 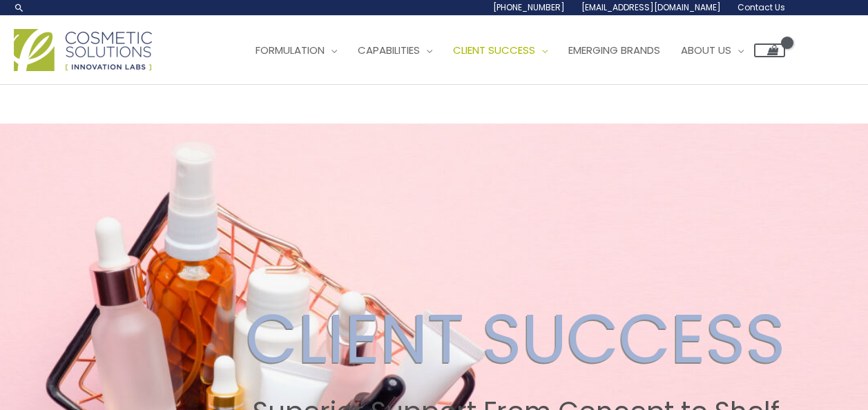 What do you see at coordinates (19, 7) in the screenshot?
I see `a: Search icon link` at bounding box center [19, 7].